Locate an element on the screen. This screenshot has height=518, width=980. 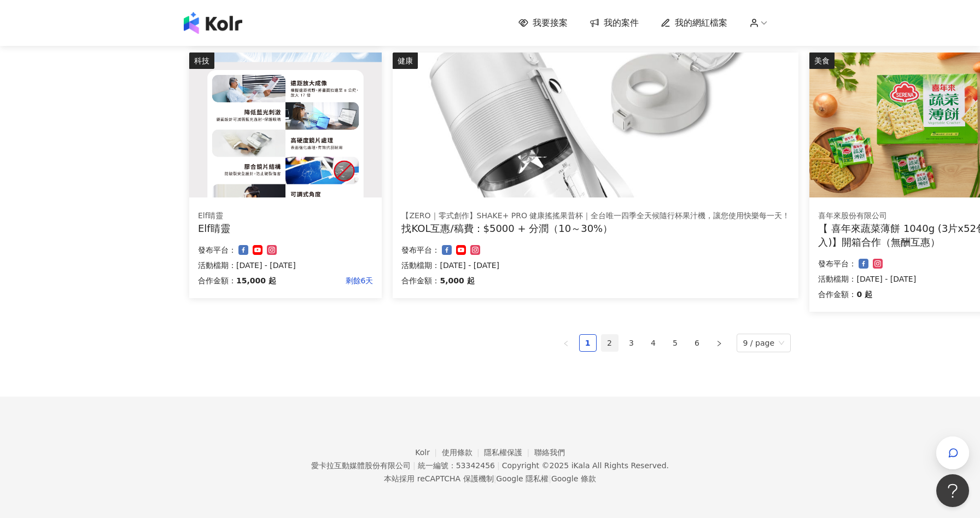
span: 我的案件 is located at coordinates (622, 23).